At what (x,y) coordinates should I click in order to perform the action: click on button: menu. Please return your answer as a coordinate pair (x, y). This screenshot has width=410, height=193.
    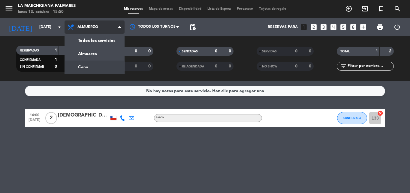
    Looking at the image, I should click on (9, 9).